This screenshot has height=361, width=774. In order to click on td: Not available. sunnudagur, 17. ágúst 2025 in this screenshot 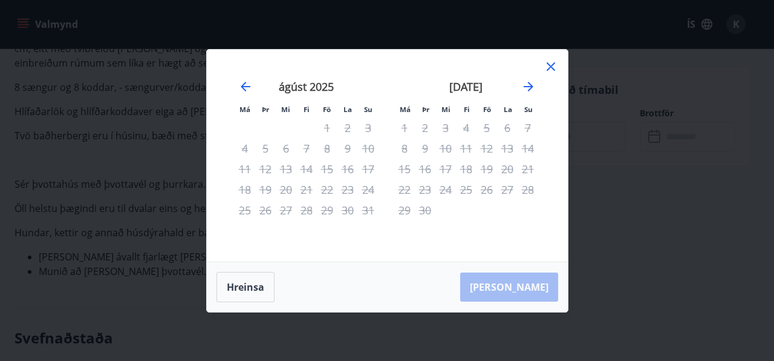, I will do `click(368, 169)`.